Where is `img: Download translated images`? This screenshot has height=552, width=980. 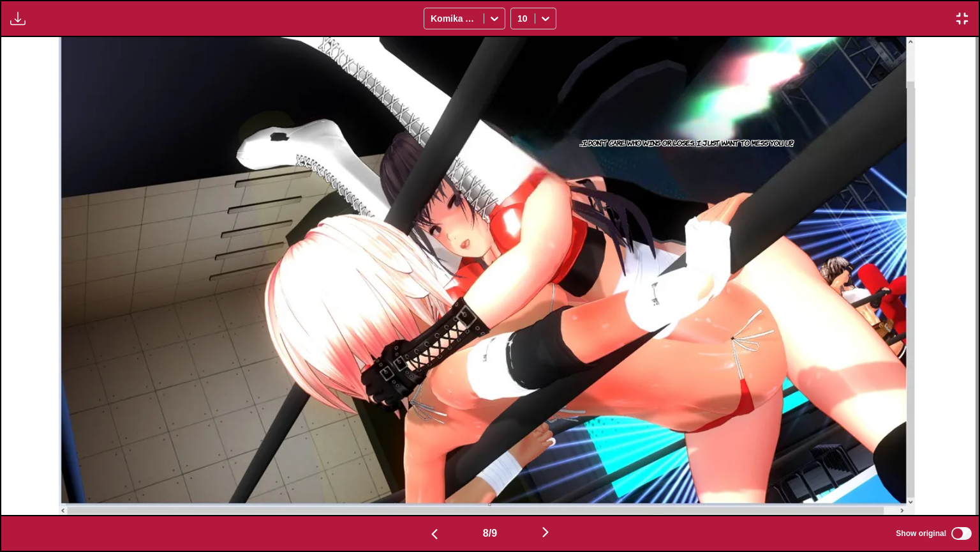
img: Download translated images is located at coordinates (18, 18).